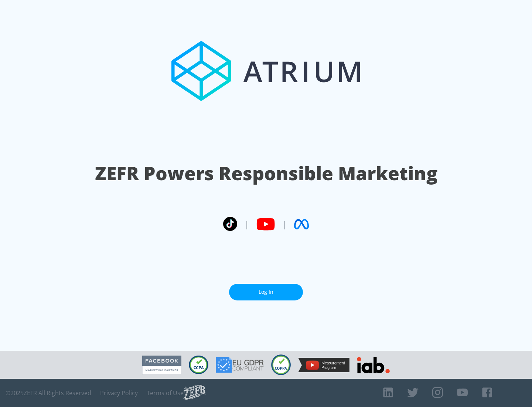 The width and height of the screenshot is (532, 407). What do you see at coordinates (165, 393) in the screenshot?
I see `a: Terms of Use` at bounding box center [165, 393].